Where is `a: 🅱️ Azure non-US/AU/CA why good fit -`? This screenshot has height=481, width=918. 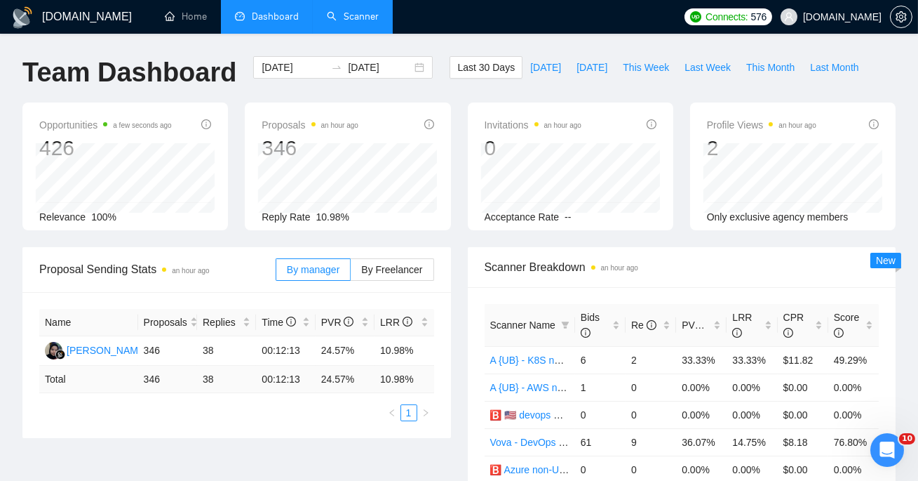
a: 🅱️ Azure non-US/AU/CA why good fit - is located at coordinates (575, 469).